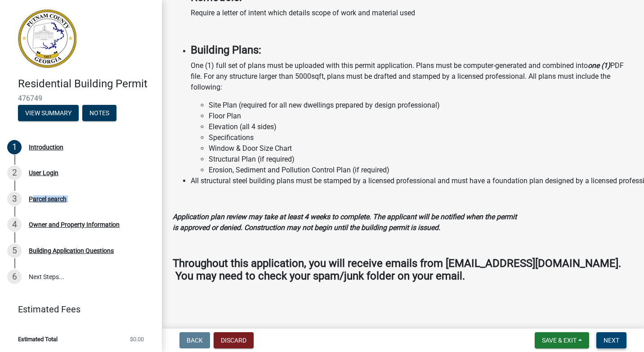 The image size is (644, 352). Describe the element at coordinates (48, 113) in the screenshot. I see `button: View Summary` at that location.